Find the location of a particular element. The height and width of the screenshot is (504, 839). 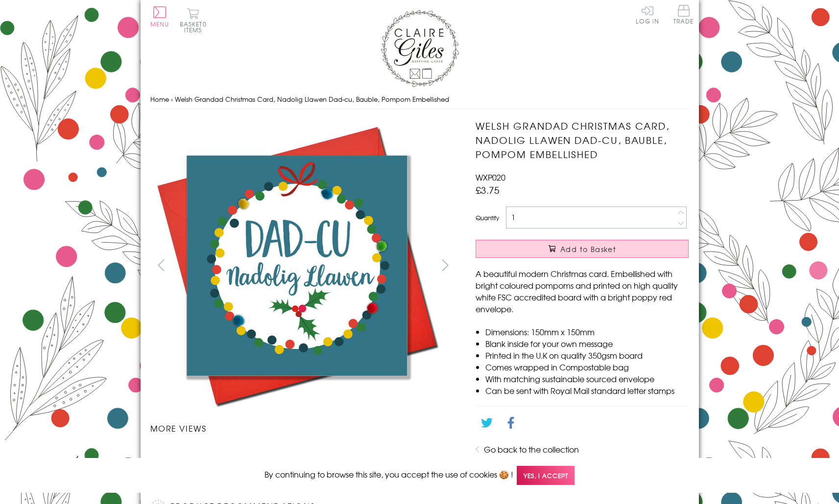

label: Quantity is located at coordinates (487, 218).